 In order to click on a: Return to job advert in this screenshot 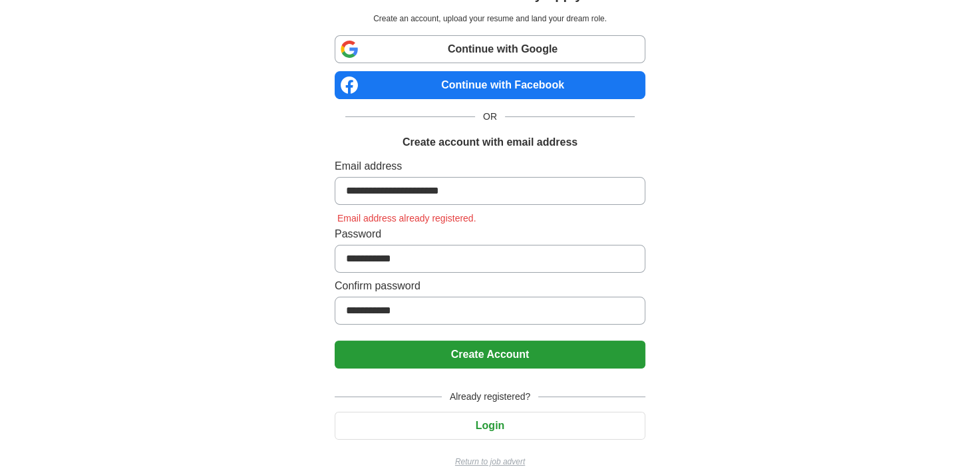, I will do `click(489, 462)`.